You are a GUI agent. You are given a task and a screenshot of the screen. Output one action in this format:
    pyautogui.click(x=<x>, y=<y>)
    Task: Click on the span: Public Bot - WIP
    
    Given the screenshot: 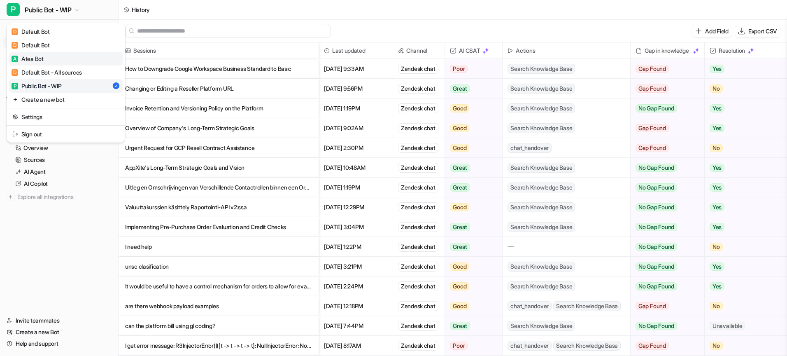 What is the action you would take?
    pyautogui.click(x=48, y=10)
    